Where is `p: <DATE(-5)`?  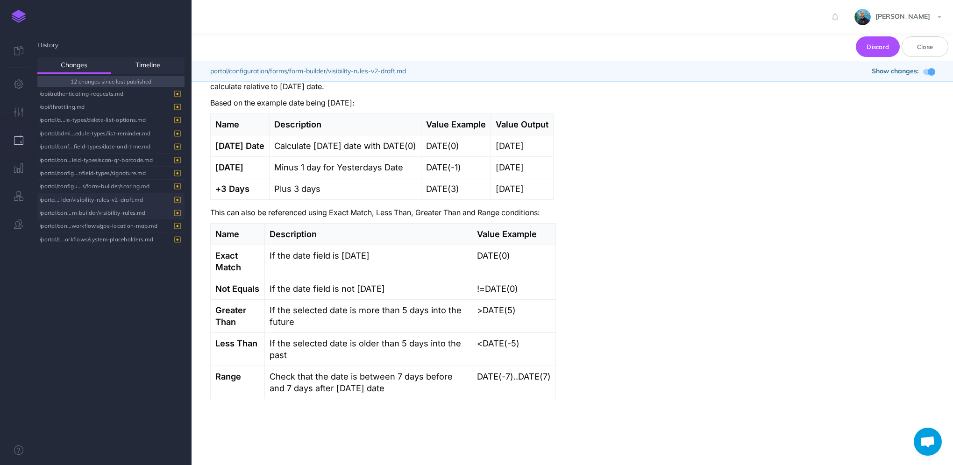 p: <DATE(-5) is located at coordinates (514, 343).